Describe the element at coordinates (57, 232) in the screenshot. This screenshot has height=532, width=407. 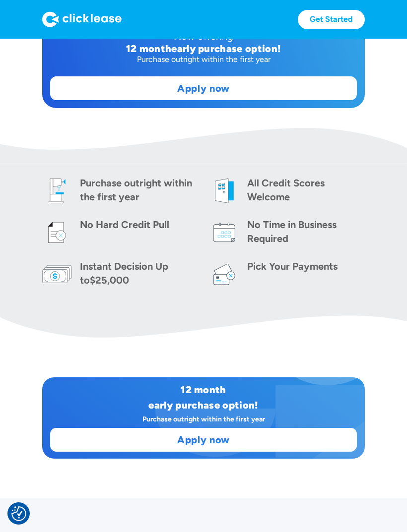
I see `img: credit icon` at that location.